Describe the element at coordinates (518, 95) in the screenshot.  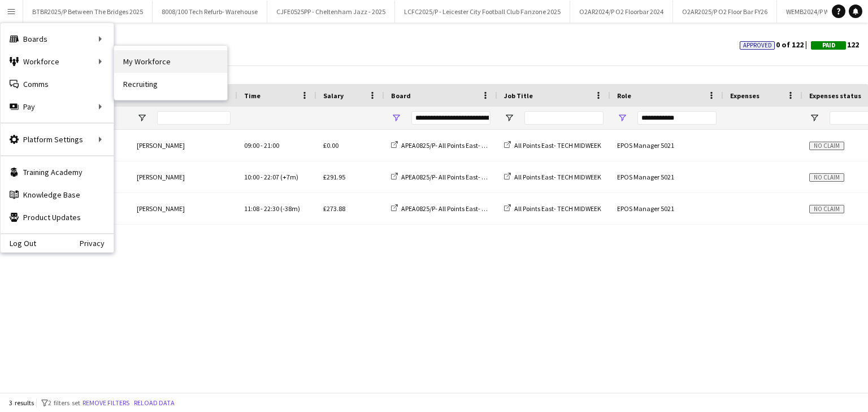
I see `span: Job Title` at that location.